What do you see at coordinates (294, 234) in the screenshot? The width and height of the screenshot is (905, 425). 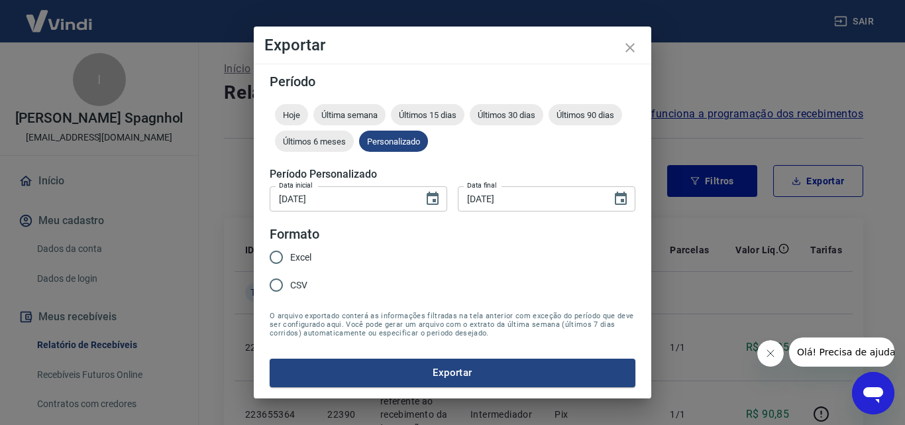 I see `legend: Formato` at bounding box center [294, 234].